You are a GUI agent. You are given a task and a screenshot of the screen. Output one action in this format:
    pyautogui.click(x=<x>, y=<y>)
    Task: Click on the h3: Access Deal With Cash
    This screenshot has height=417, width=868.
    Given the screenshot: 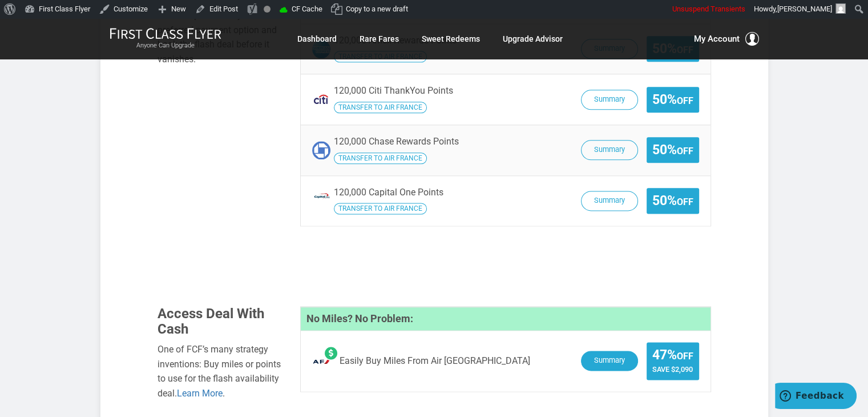 What is the action you would take?
    pyautogui.click(x=220, y=321)
    